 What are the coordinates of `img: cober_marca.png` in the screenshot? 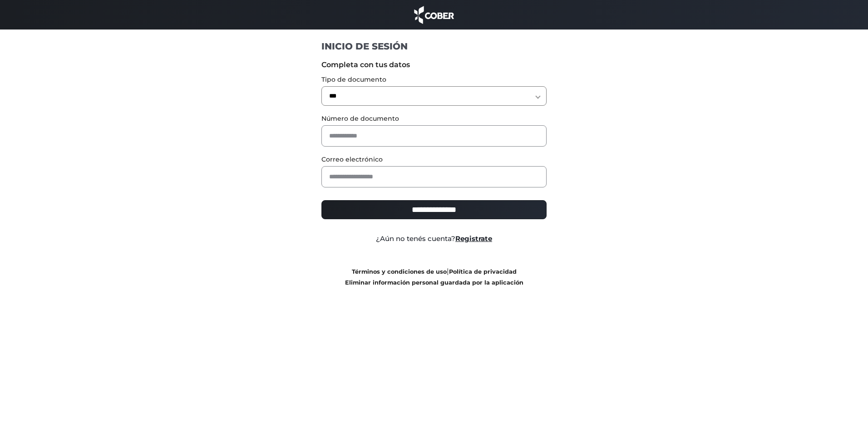 It's located at (434, 14).